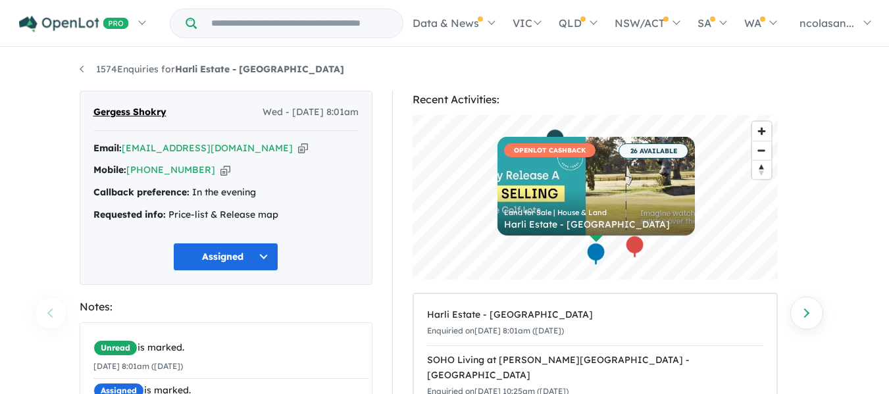 This screenshot has height=394, width=889. What do you see at coordinates (110, 170) in the screenshot?
I see `strong: Mobile:` at bounding box center [110, 170].